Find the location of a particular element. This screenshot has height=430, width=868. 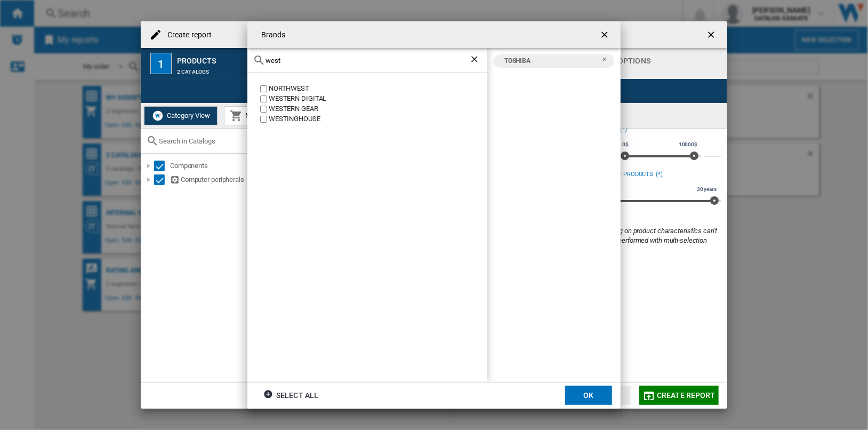

ng-md-icon: Remove is located at coordinates (607, 62).